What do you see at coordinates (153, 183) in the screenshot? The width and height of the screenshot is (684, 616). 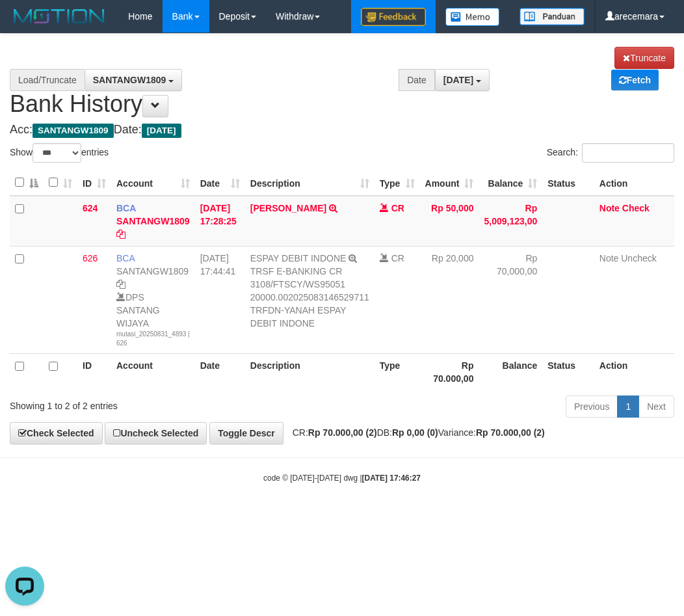 I see `th: Account: activate to sort column ascending` at bounding box center [153, 183].